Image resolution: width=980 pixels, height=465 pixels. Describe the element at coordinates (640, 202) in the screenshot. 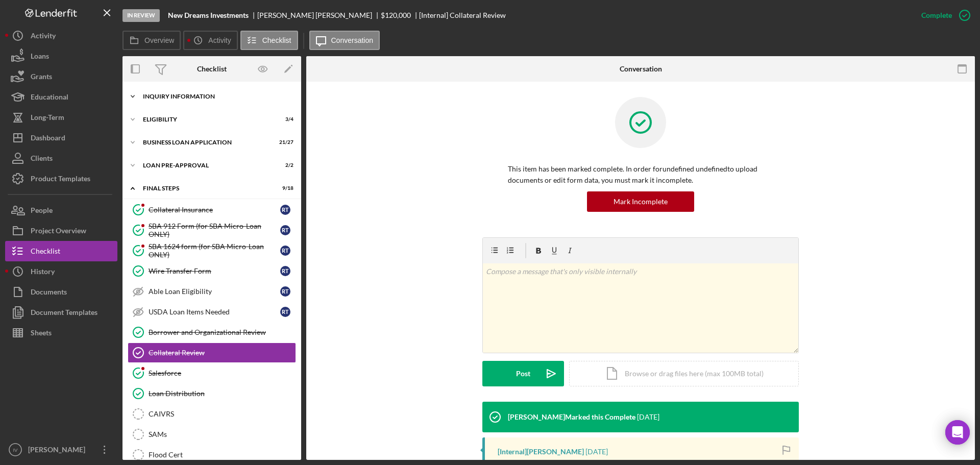

I see `button: Mark Incomplete` at that location.